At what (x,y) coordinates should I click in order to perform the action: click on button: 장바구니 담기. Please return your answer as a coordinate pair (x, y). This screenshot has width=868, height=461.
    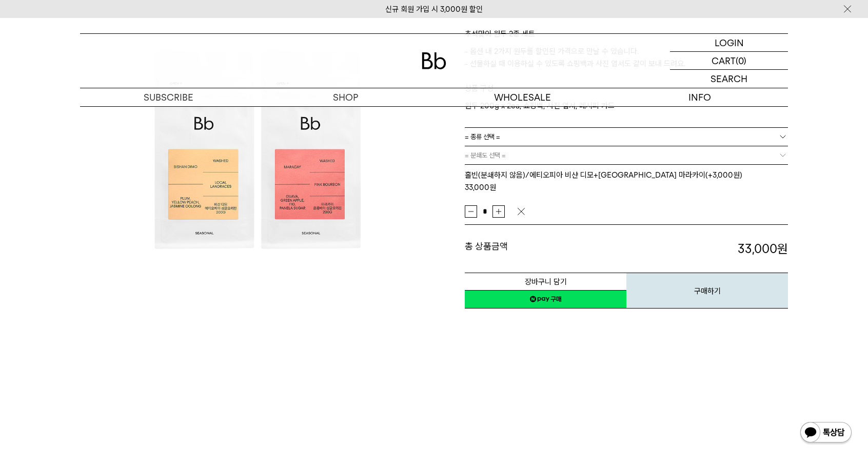
    Looking at the image, I should click on (545, 281).